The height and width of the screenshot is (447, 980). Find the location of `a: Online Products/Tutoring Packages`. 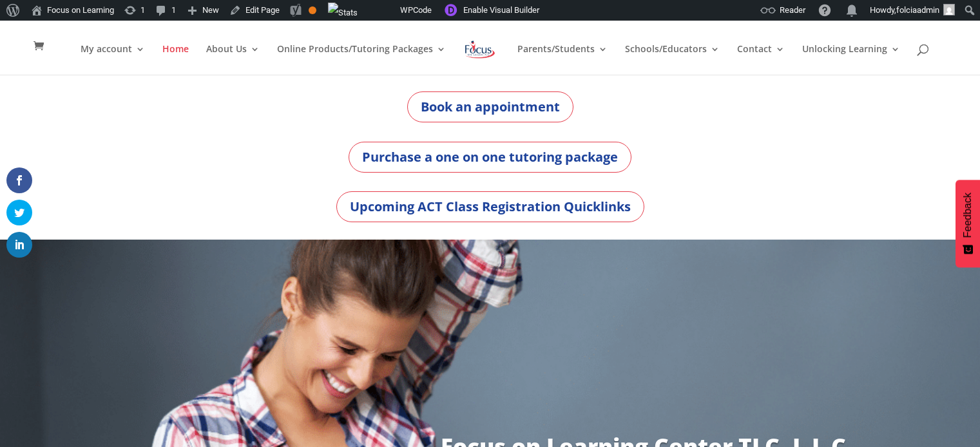

a: Online Products/Tutoring Packages is located at coordinates (362, 59).